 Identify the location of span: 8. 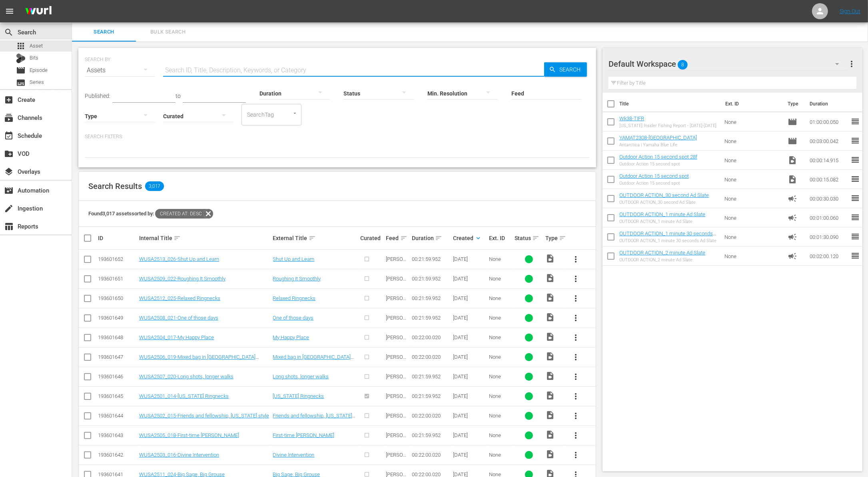
(683, 65).